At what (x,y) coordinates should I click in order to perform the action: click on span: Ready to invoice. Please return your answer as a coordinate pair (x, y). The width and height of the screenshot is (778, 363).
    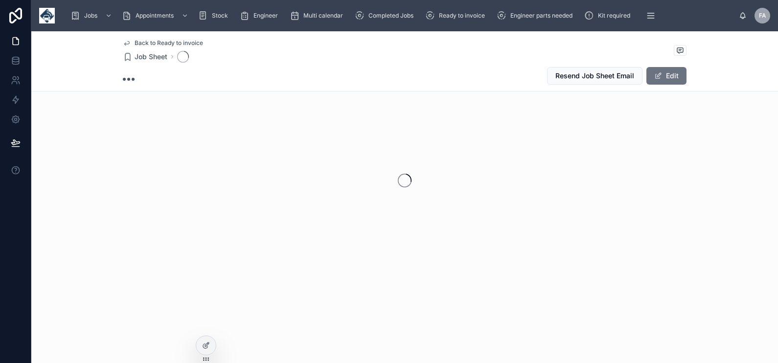
    Looking at the image, I should click on (462, 16).